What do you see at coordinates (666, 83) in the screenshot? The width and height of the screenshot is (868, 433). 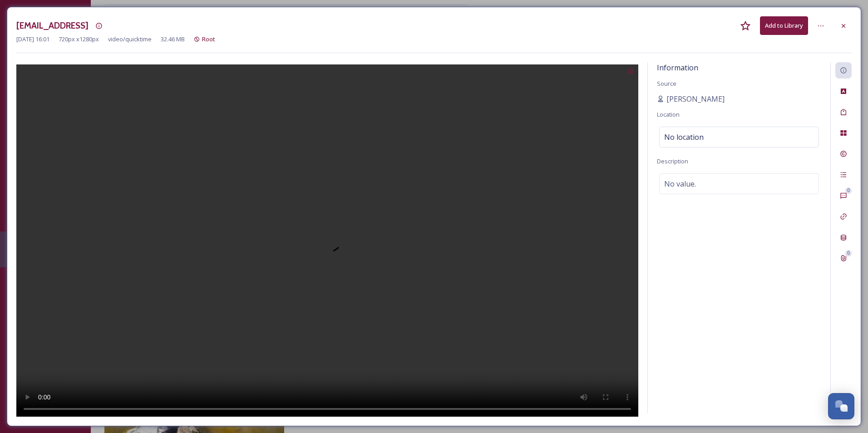 I see `span: Source` at bounding box center [666, 83].